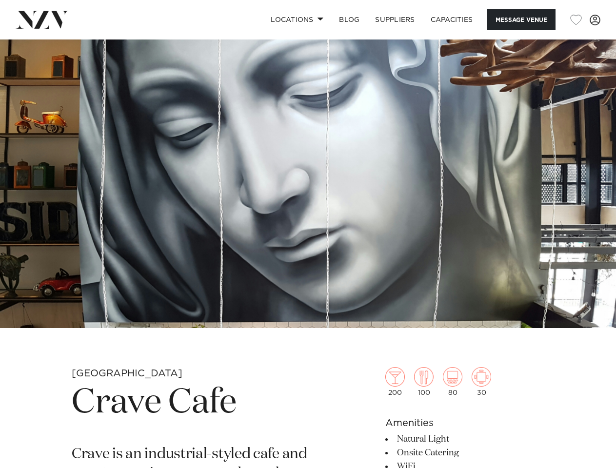  What do you see at coordinates (194, 403) in the screenshot?
I see `h1: Crave Cafe` at bounding box center [194, 403].